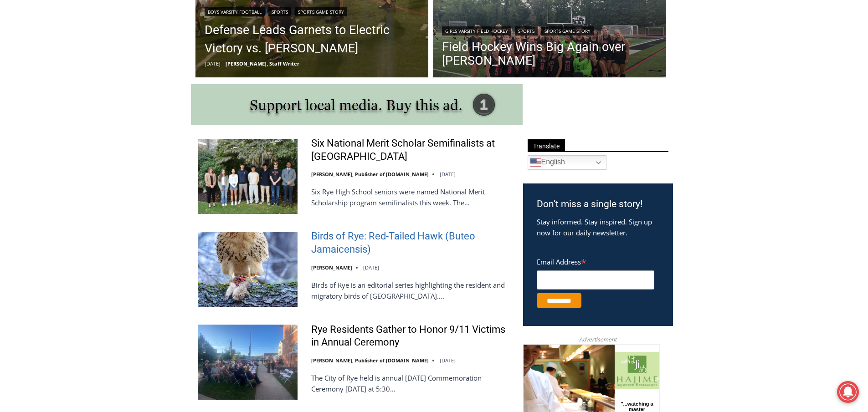 The width and height of the screenshot is (868, 412). I want to click on img: Birds of Rye: Red-Tailed Hawk (Buteo Jamaicensis), so click(247, 269).